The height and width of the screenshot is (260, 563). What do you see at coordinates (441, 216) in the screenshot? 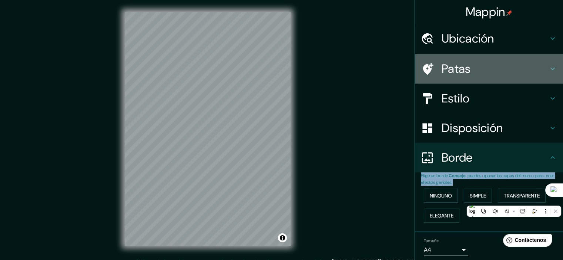
I see `font: Elegante` at bounding box center [441, 216].